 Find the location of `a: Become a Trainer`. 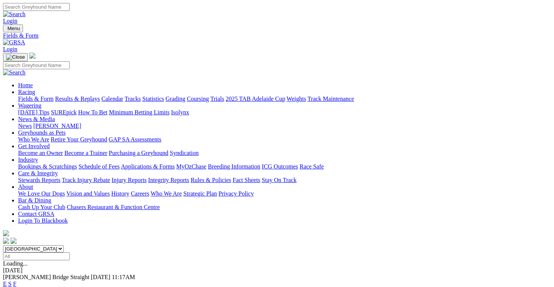

a: Become a Trainer is located at coordinates (86, 153).